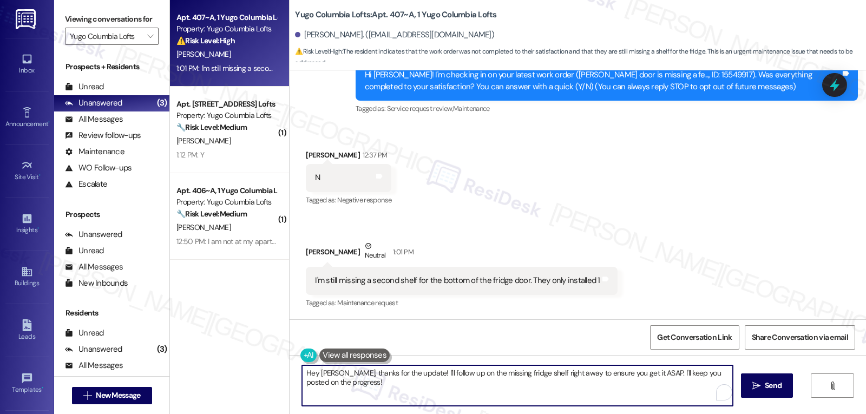  I want to click on button: Send, so click(767, 385).